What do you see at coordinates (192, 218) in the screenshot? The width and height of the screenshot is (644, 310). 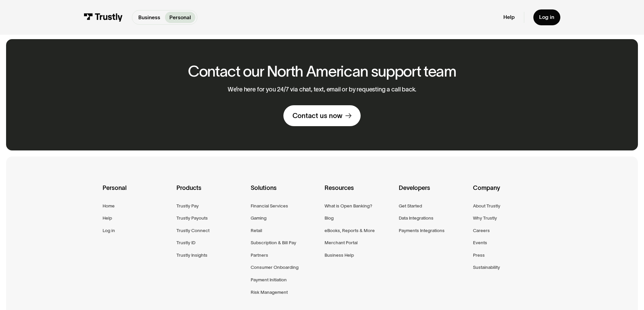 I see `div: Trustly Payouts` at bounding box center [192, 218].